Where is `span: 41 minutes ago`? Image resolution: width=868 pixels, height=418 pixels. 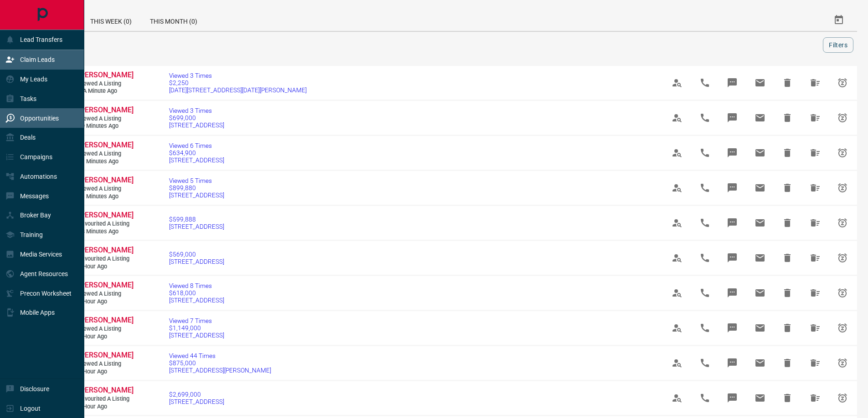 span: 41 minutes ago is located at coordinates (105, 162).